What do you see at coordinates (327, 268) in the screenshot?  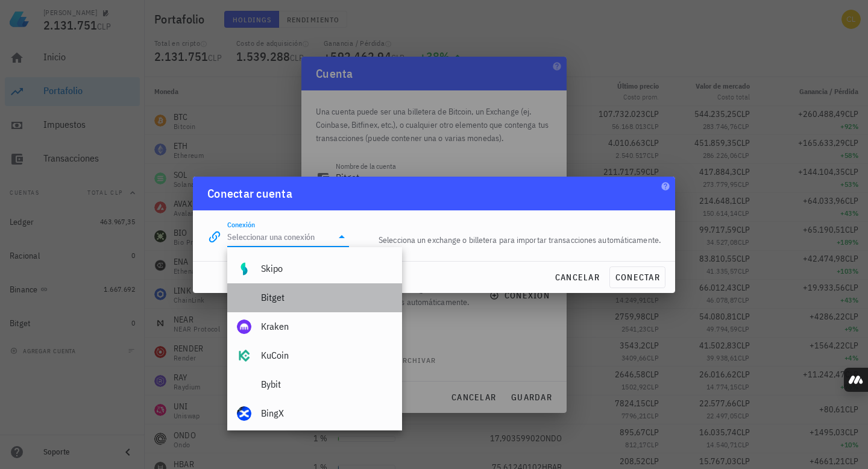 I see `div: Skipo` at bounding box center [327, 268].